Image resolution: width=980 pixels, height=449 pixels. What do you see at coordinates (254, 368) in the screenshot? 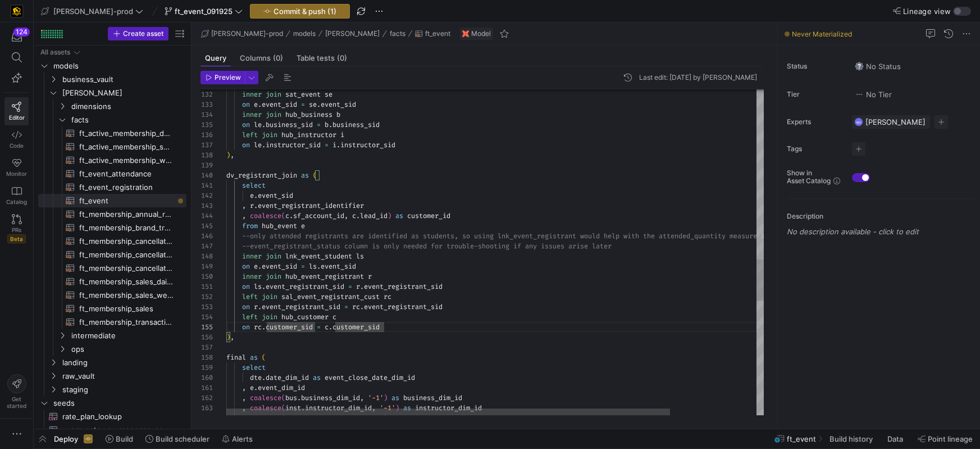
I see `span: select` at bounding box center [254, 368].